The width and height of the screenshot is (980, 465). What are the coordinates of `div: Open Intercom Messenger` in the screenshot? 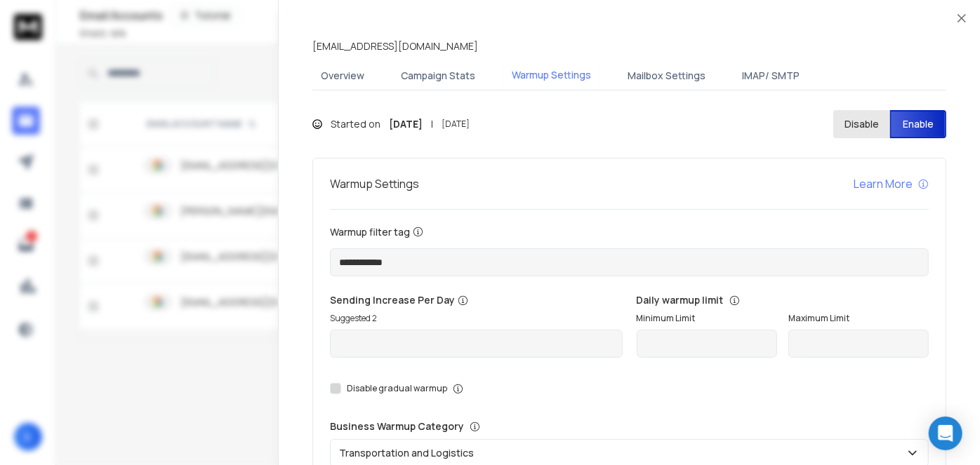 It's located at (946, 434).